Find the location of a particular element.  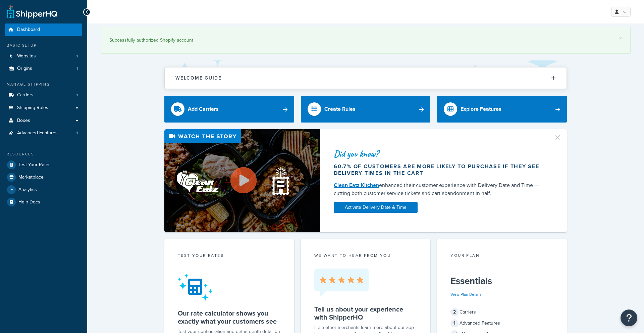

h2: Welcome Guide is located at coordinates (199, 78).